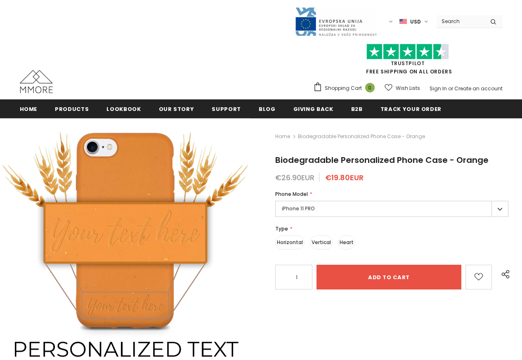 Image resolution: width=522 pixels, height=360 pixels. Describe the element at coordinates (460, 21) in the screenshot. I see `input: Search Site` at that location.